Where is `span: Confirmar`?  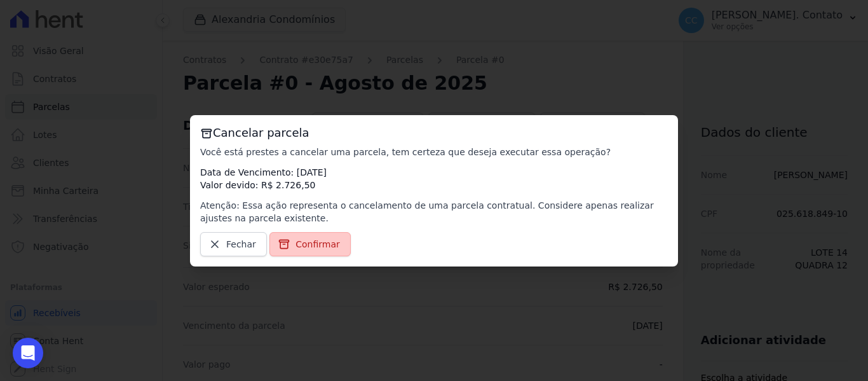 span: Confirmar is located at coordinates (318, 244).